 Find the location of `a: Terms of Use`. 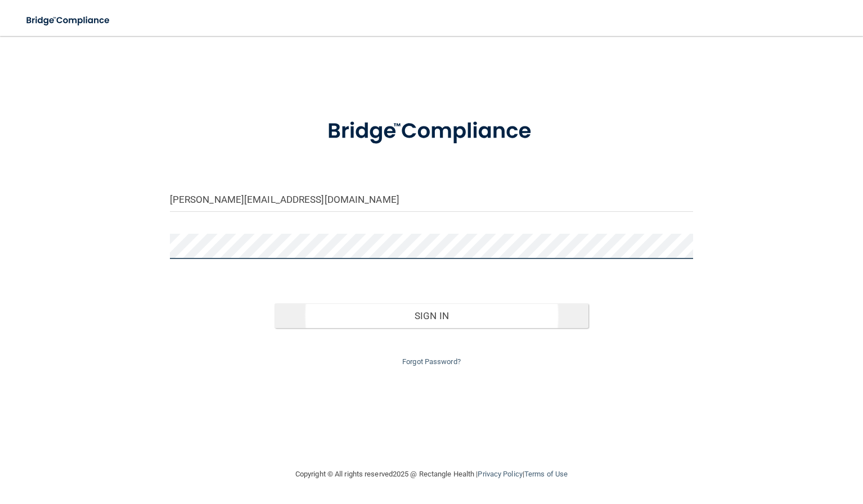

a: Terms of Use is located at coordinates (546, 474).